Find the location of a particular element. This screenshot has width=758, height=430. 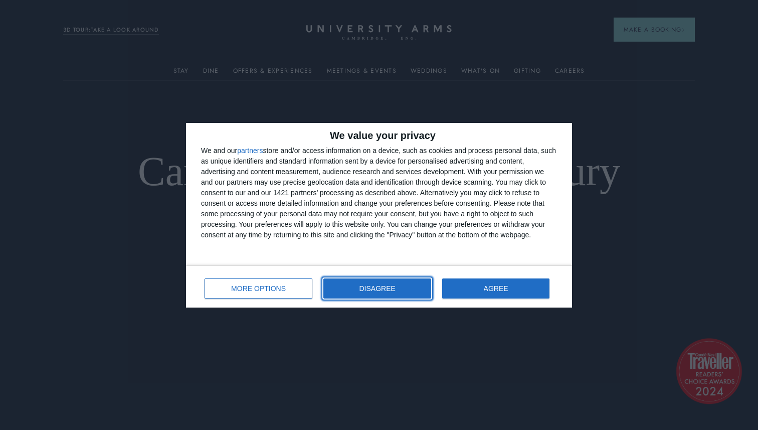

div: We and our store and/or access information on a device, such as cookies and process personal data... is located at coordinates (379, 193).